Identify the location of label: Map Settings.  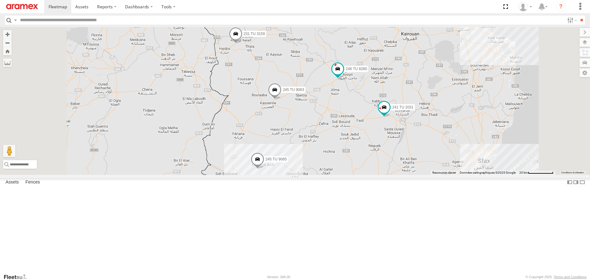
(585, 73).